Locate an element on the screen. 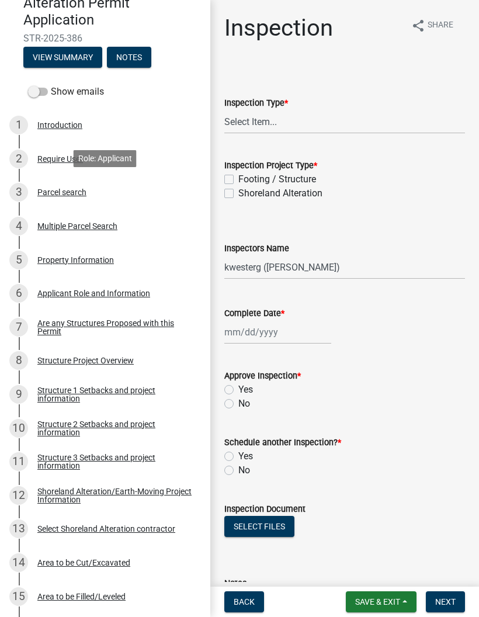 Image resolution: width=479 pixels, height=617 pixels. span: Share is located at coordinates (441, 26).